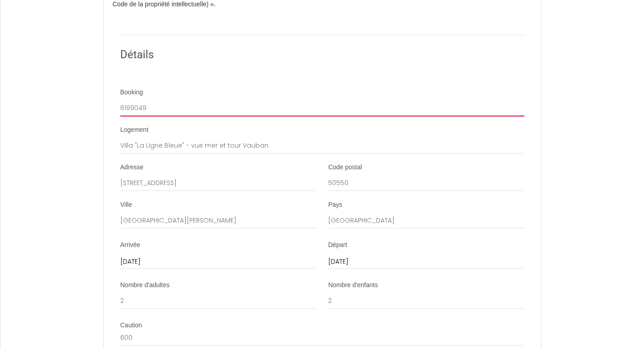 This screenshot has height=349, width=644. Describe the element at coordinates (134, 130) in the screenshot. I see `label: Logement` at that location.